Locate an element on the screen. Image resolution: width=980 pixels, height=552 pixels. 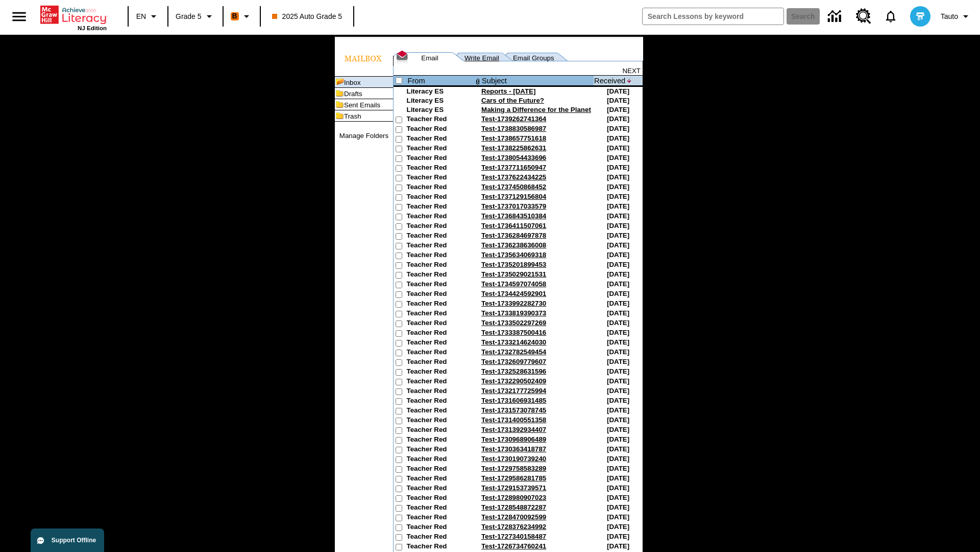
td: Literacy ES is located at coordinates (440, 92).